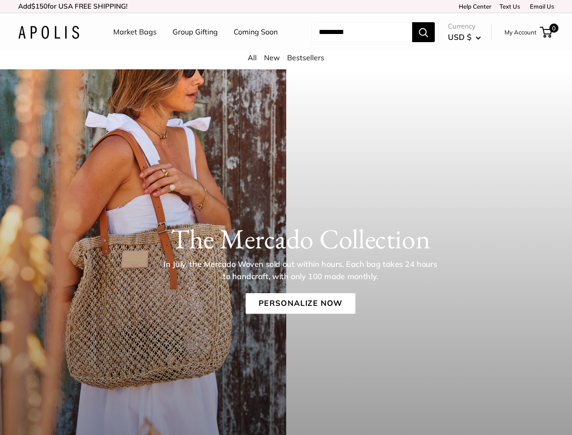 The width and height of the screenshot is (572, 435). I want to click on h1: The Mercado Collection, so click(300, 239).